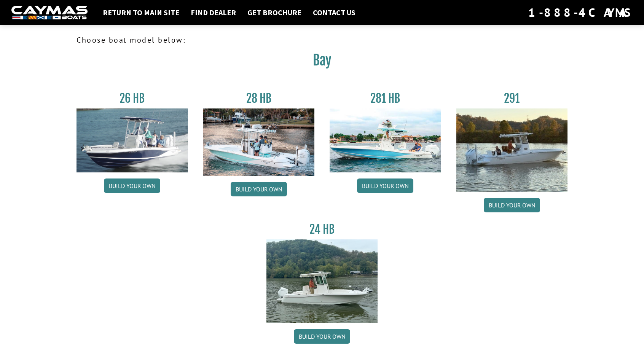  Describe the element at coordinates (213, 13) in the screenshot. I see `a: Find Dealer` at that location.